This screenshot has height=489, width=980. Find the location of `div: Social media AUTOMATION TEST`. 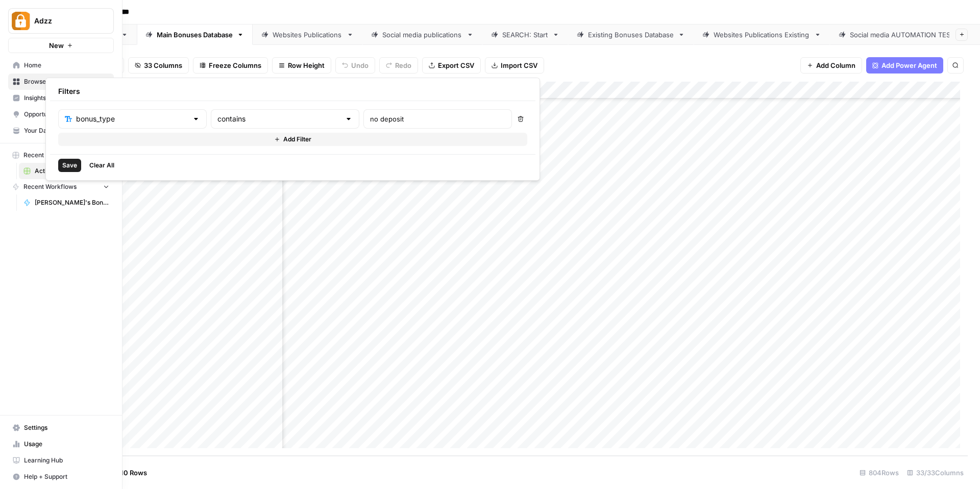

div: Social media AUTOMATION TEST is located at coordinates (903, 34).